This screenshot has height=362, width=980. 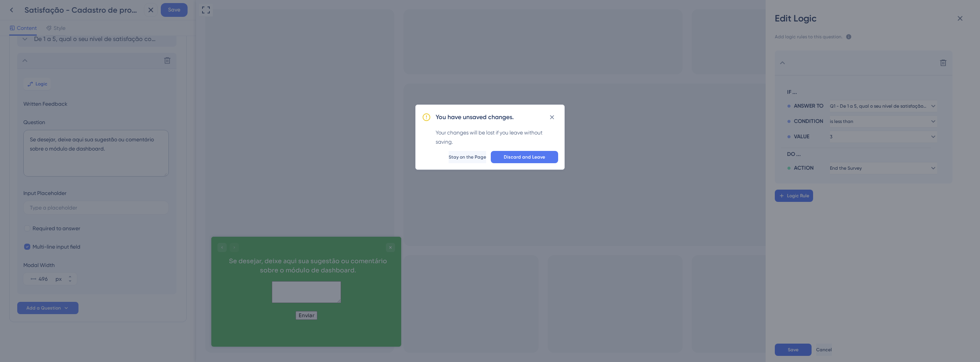 I want to click on div: Go to Question 1, so click(x=11, y=11).